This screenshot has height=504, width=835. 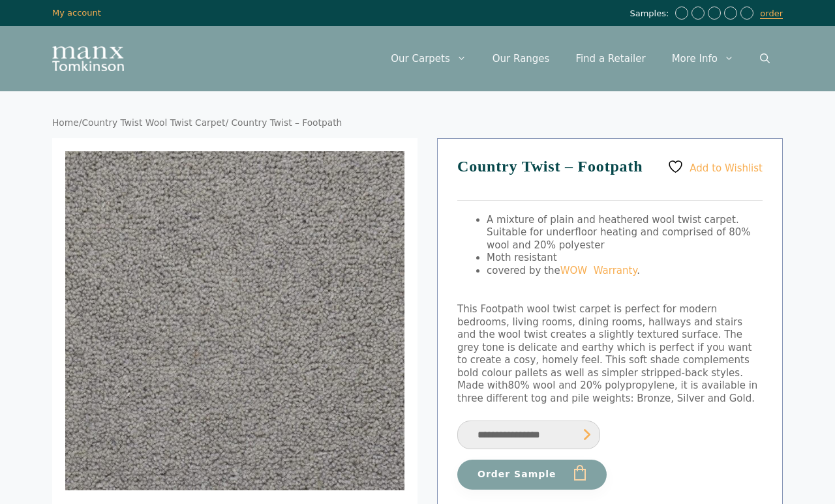 What do you see at coordinates (522, 258) in the screenshot?
I see `span: Moth resistant` at bounding box center [522, 258].